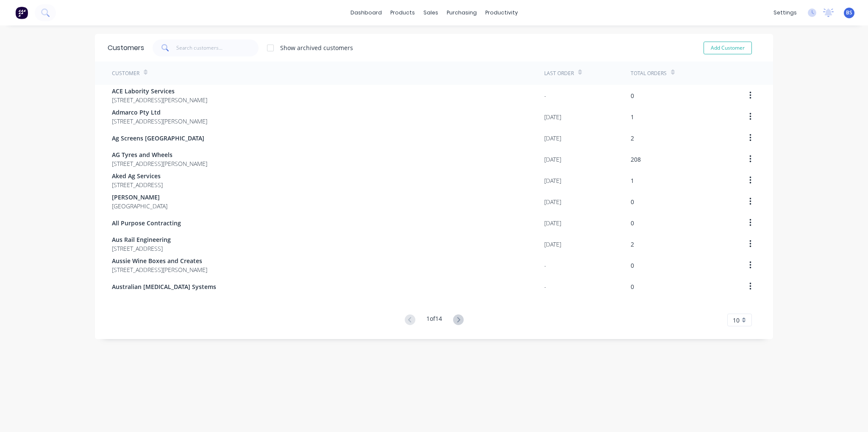 The image size is (868, 432). I want to click on span: ACE Labority Services, so click(159, 91).